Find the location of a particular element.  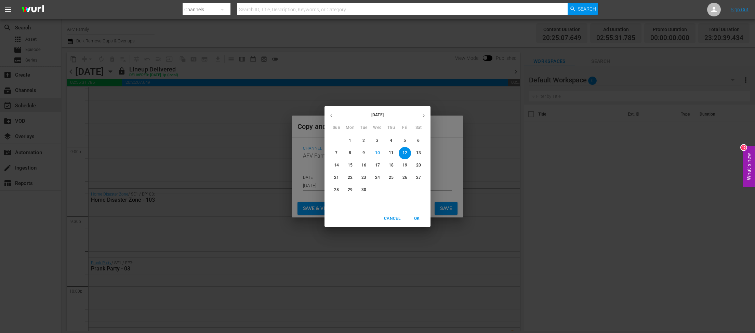

p: 29 is located at coordinates (350, 190).